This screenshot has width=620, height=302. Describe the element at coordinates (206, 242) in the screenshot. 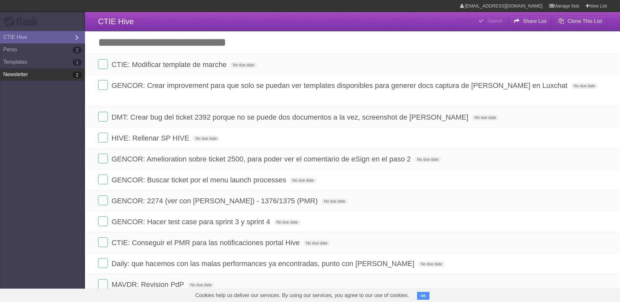

I see `span: CTIE: Conseguir el PMR para las notificaciones portal Hive` at that location.